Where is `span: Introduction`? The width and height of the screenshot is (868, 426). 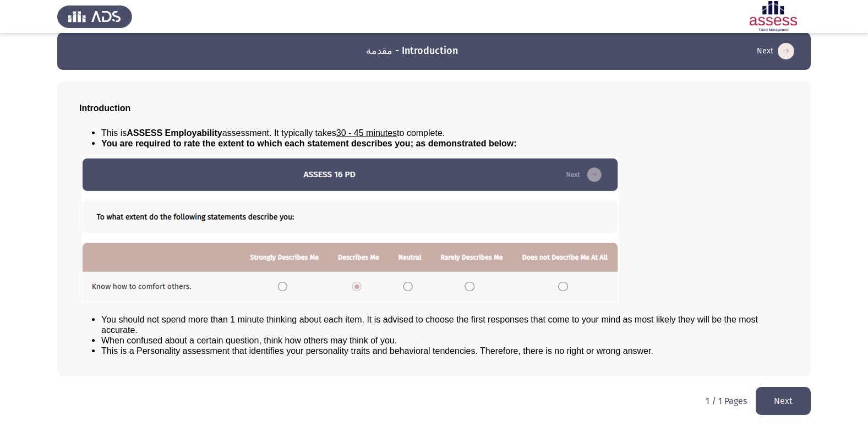
span: Introduction is located at coordinates (105, 108).